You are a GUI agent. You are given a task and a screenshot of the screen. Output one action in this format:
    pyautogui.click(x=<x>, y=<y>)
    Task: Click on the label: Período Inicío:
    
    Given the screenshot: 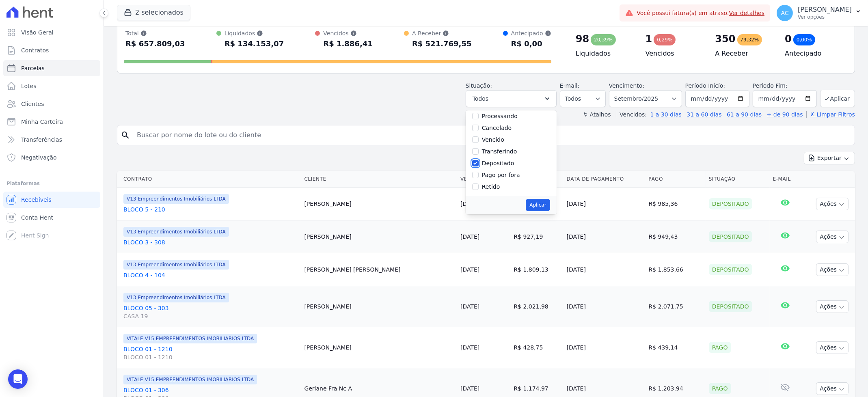 What is the action you would take?
    pyautogui.click(x=705, y=86)
    